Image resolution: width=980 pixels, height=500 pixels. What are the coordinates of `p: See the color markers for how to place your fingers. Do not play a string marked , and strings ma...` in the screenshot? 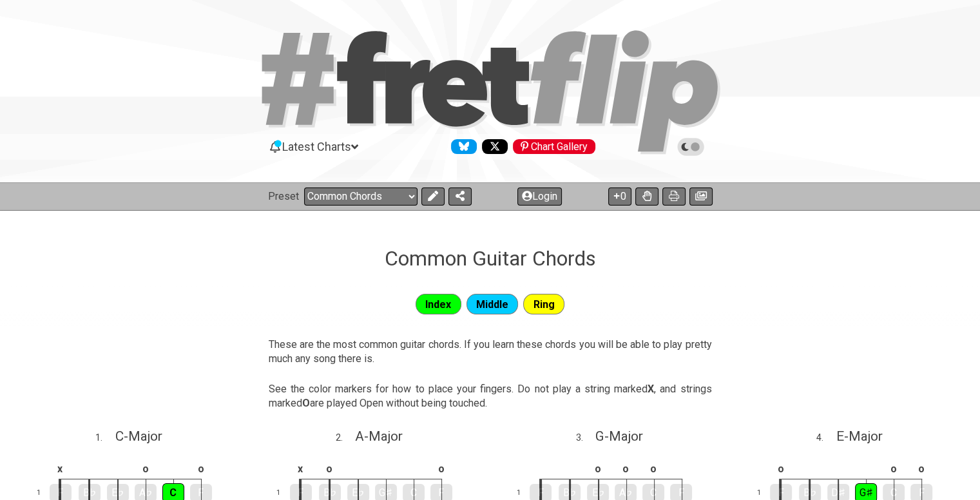 It's located at (490, 396).